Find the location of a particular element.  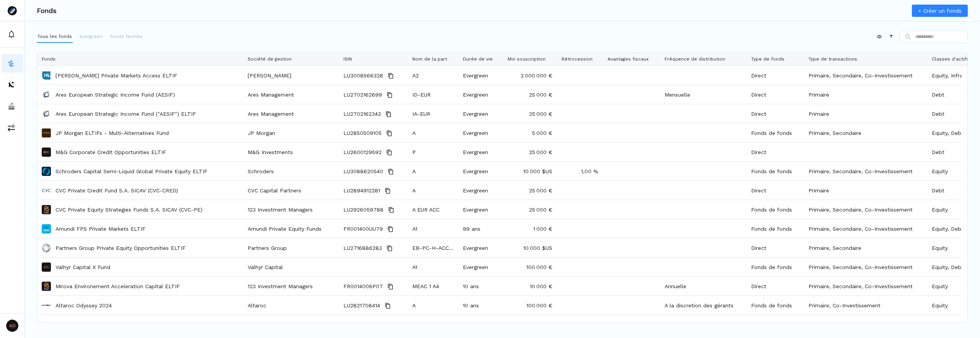

a: commissions is located at coordinates (12, 128).